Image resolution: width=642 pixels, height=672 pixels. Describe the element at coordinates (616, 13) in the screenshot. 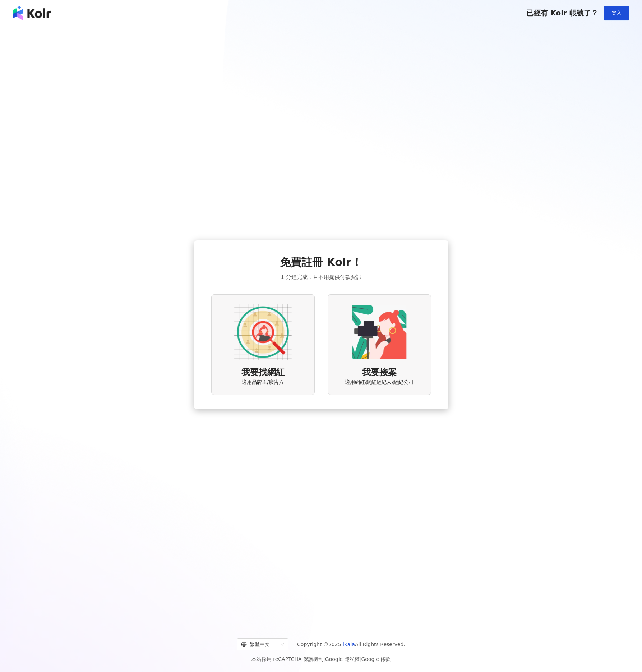

I see `span: 登入` at that location.